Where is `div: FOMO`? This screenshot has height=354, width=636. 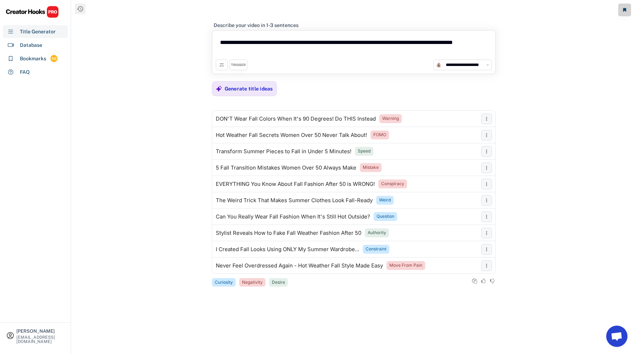
div: FOMO is located at coordinates (380, 135).